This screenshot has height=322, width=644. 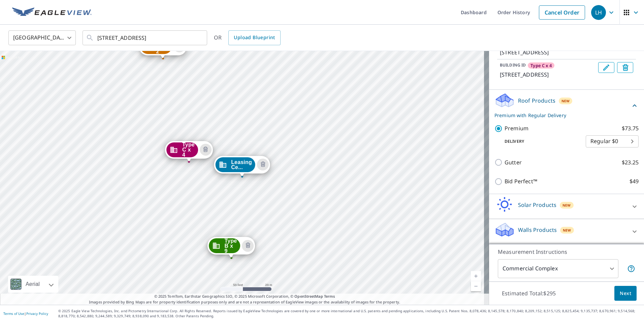 What do you see at coordinates (33, 284) in the screenshot?
I see `div: Aerial` at bounding box center [33, 284].